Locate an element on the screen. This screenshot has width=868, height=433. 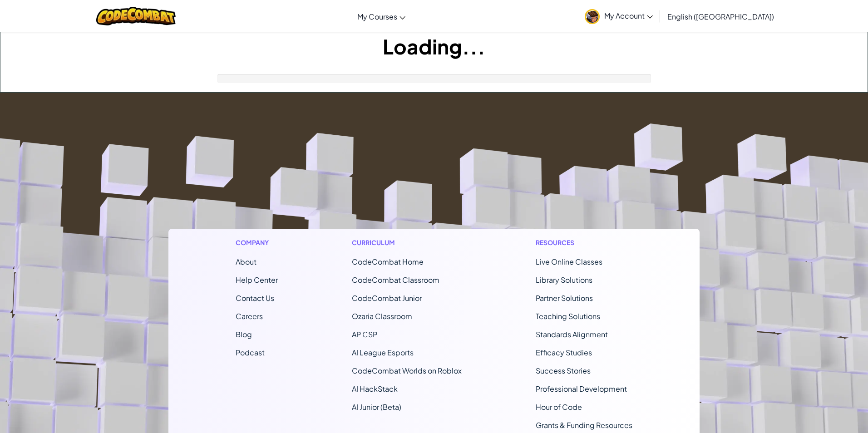
a: AI HackStack is located at coordinates (375, 388).